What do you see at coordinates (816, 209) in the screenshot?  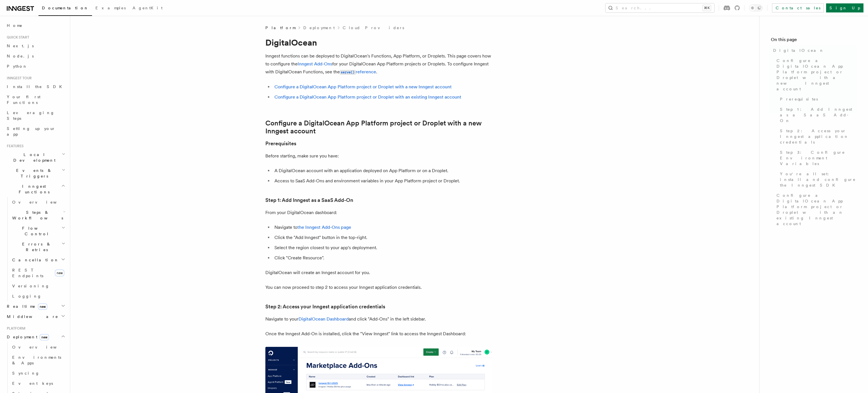 I see `span: Configure a DigitalOcean App Platform project or Droplet with an existing Inngest account` at bounding box center [816, 209].